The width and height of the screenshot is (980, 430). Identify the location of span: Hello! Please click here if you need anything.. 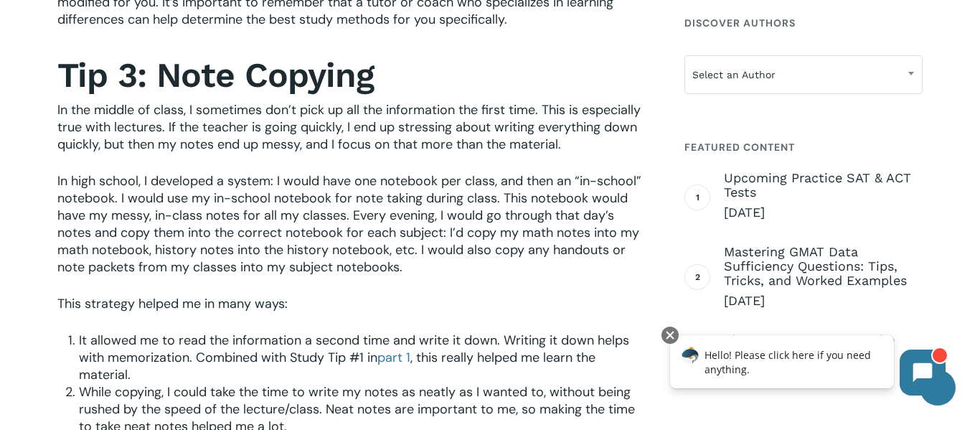
(132, 38).